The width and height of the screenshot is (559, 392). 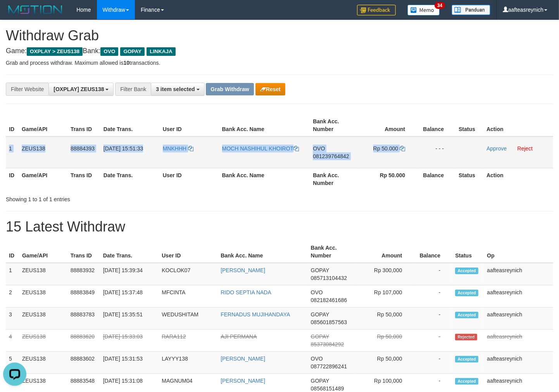 What do you see at coordinates (331, 156) in the screenshot?
I see `span: Copy 081239764842 to clipboard` at bounding box center [331, 156].